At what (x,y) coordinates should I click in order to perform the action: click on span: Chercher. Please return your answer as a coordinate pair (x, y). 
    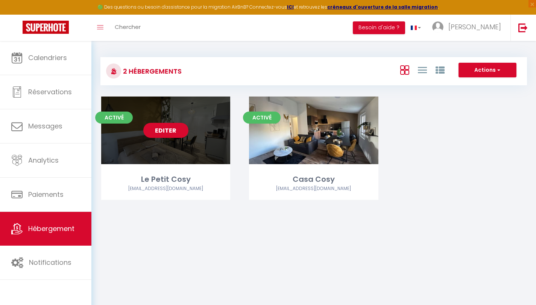
    Looking at the image, I should click on (127, 27).